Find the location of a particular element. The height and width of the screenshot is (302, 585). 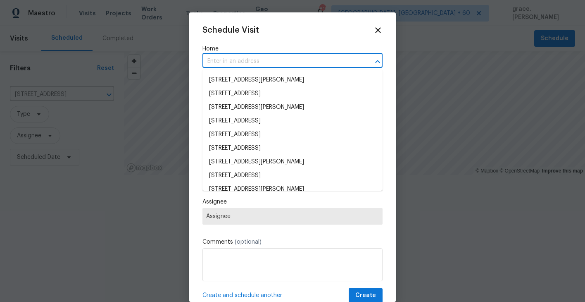

span: Create is located at coordinates (366, 295).